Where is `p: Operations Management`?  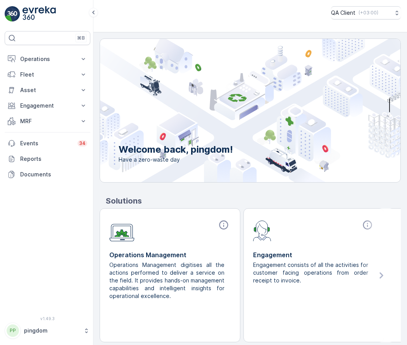
p: Operations Management is located at coordinates (170, 255).